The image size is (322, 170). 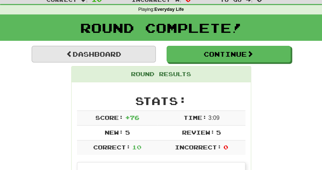 What do you see at coordinates (137, 147) in the screenshot?
I see `span: 10` at bounding box center [137, 147].